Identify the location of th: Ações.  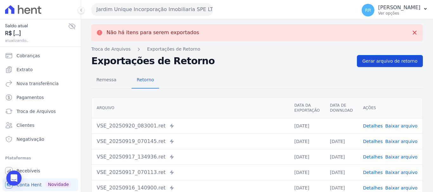
(390, 108).